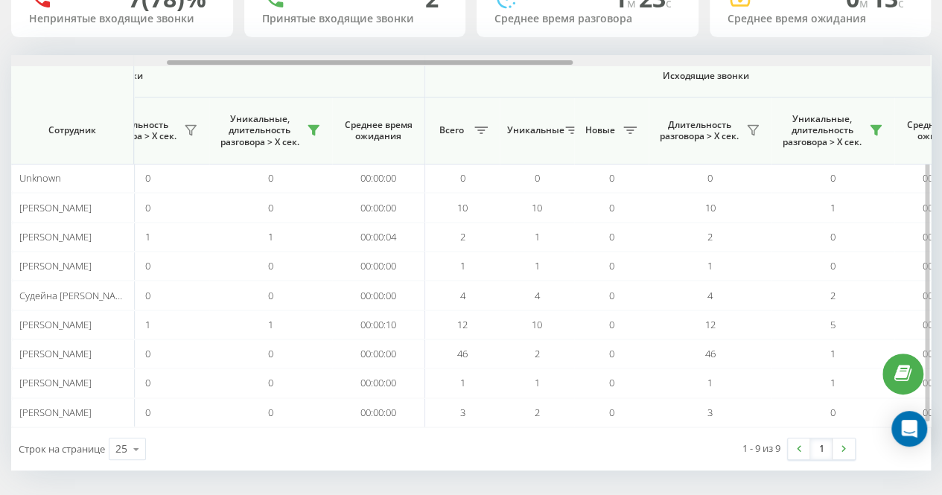 The image size is (942, 495). Describe the element at coordinates (62, 449) in the screenshot. I see `span: Строк на странице` at that location.